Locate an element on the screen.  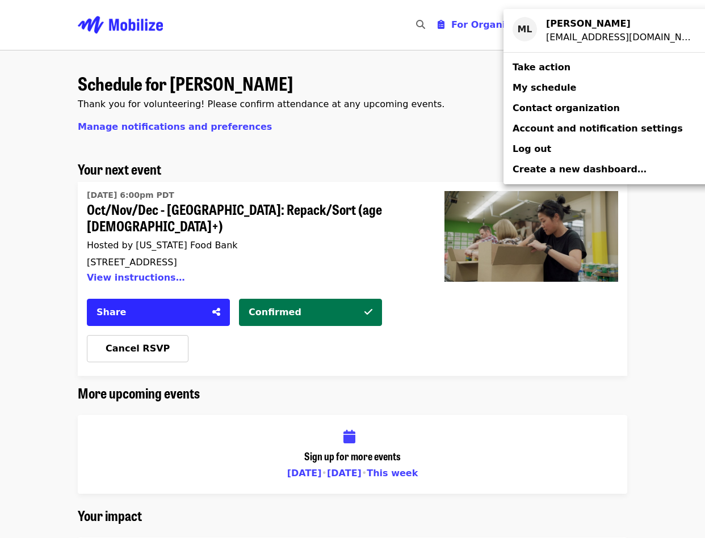
span: Create a new dashboard… is located at coordinates (579, 169).